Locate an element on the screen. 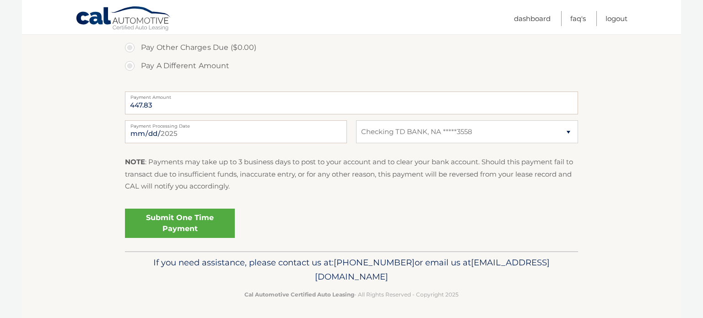 This screenshot has width=703, height=318. strong: NOTE is located at coordinates (135, 162).